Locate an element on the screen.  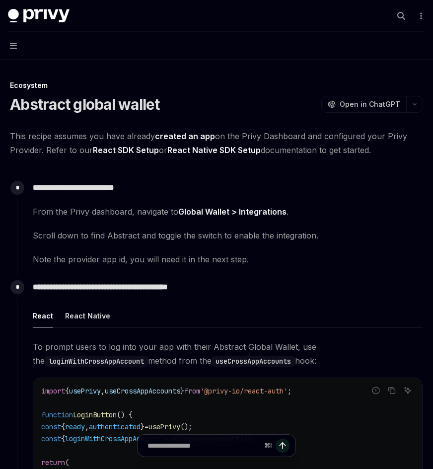
span: Note the provider app id, you will need it in the next step. is located at coordinates (227, 259).